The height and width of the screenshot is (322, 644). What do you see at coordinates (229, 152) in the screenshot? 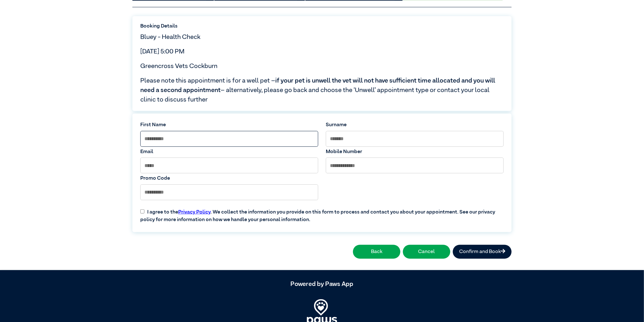
I see `label: Email` at bounding box center [229, 152].